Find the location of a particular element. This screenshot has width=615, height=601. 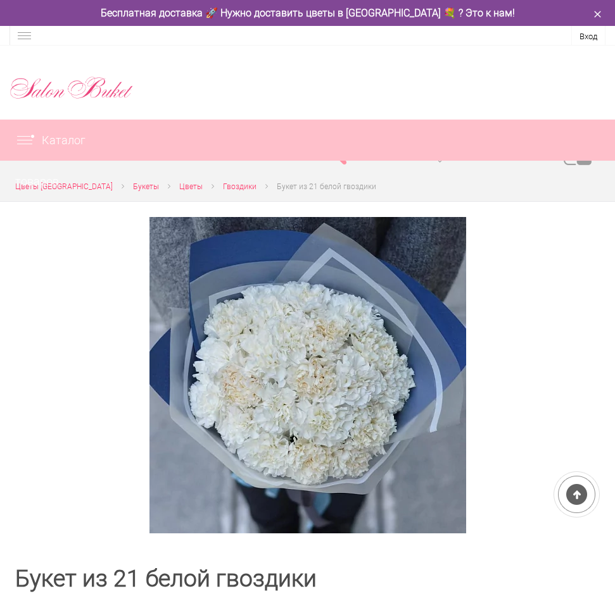

span: Букет из 21 белой гвоздики is located at coordinates (326, 187).